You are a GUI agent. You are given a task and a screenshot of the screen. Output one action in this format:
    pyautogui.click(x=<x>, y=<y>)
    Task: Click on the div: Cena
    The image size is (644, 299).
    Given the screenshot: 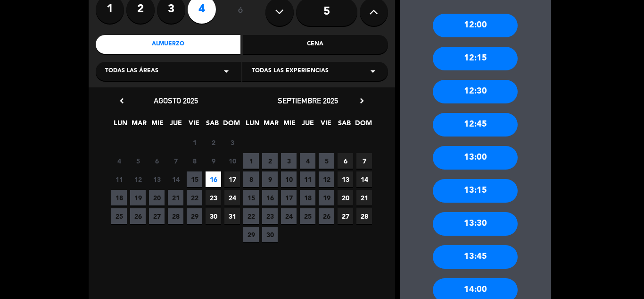 What is the action you would take?
    pyautogui.click(x=315, y=44)
    